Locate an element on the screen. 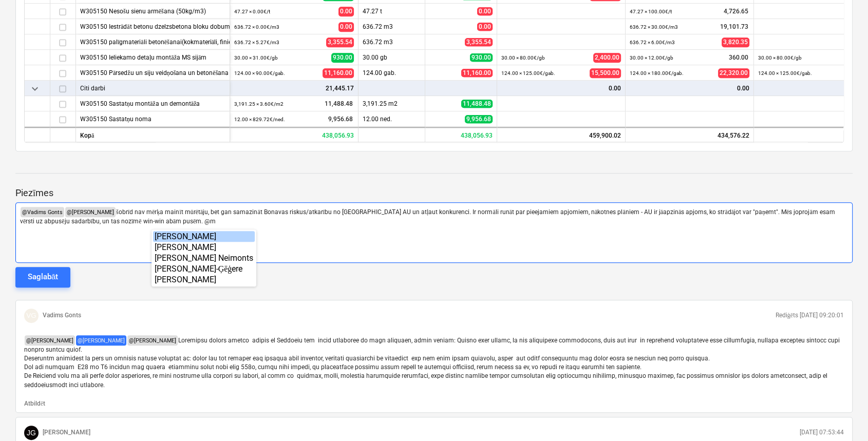 Image resolution: width=868 pixels, height=441 pixels. div: Chat Widget is located at coordinates (842, 416).